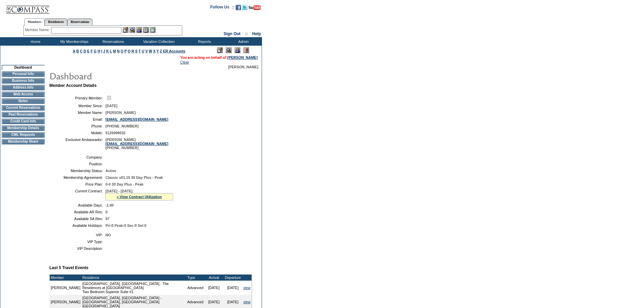  I want to click on td: Follow Us ::, so click(222, 8).